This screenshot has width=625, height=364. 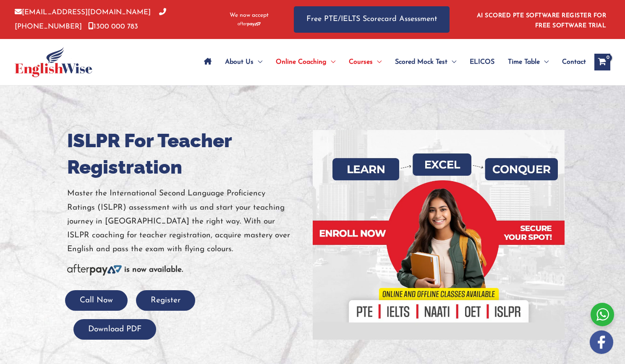 I want to click on button: Call Now, so click(x=96, y=300).